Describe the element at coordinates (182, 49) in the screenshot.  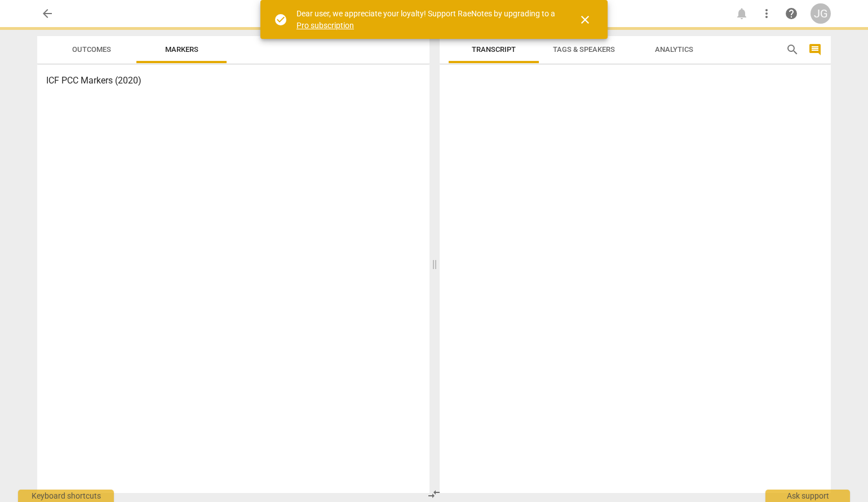
I see `span: Markers` at that location.